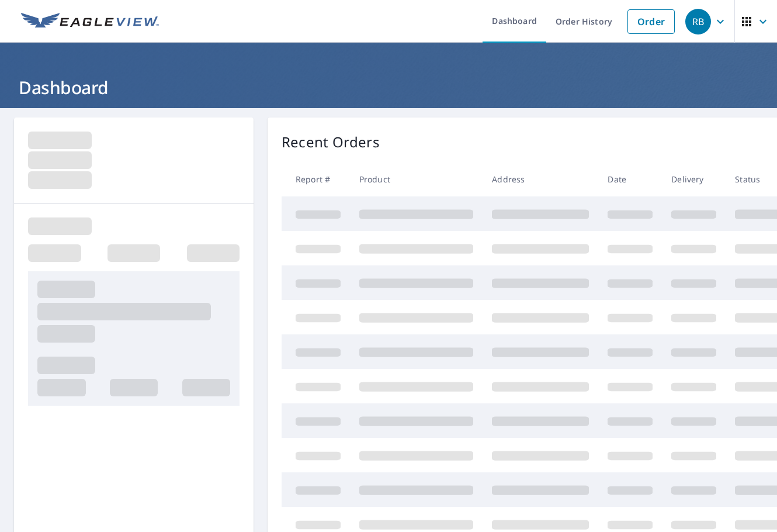 This screenshot has width=777, height=532. I want to click on p: Recent Orders, so click(331, 142).